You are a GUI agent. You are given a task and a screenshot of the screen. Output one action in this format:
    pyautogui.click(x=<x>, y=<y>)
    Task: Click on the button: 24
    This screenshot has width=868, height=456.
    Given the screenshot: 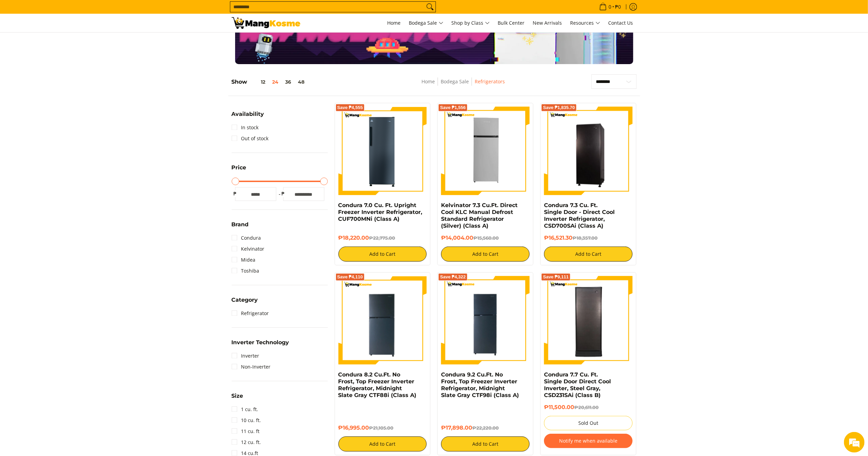 What is the action you would take?
    pyautogui.click(x=275, y=82)
    